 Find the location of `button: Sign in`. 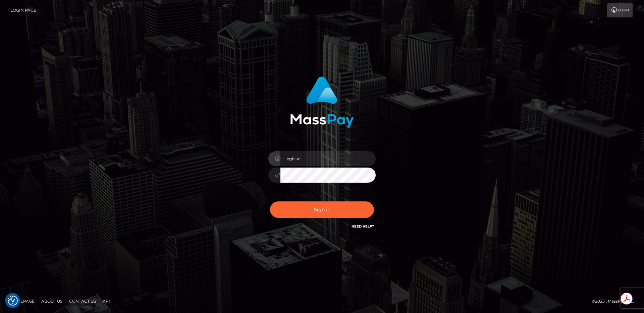

button: Sign in is located at coordinates (322, 209).